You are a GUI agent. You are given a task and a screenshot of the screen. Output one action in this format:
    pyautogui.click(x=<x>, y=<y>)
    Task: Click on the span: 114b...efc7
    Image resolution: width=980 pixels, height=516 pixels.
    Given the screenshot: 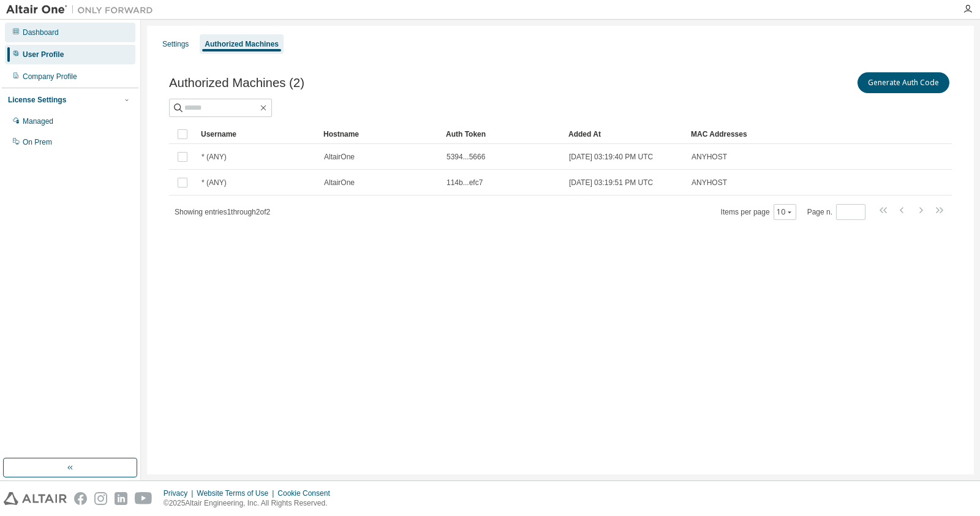 What is the action you would take?
    pyautogui.click(x=464, y=182)
    